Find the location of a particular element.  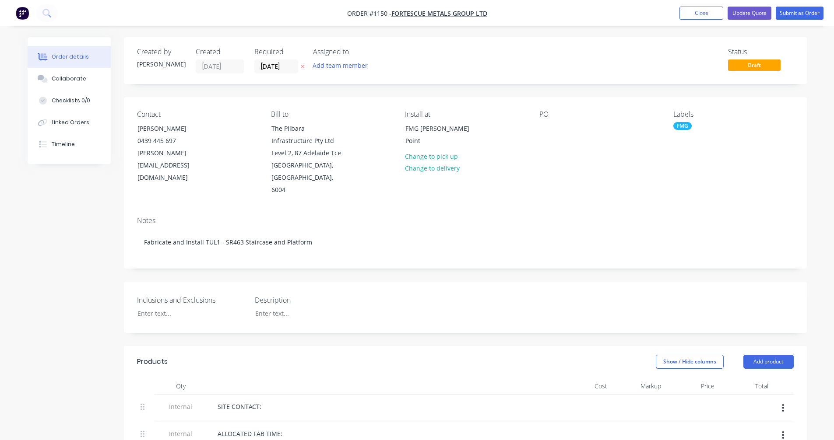

label: Description is located at coordinates (310, 300).